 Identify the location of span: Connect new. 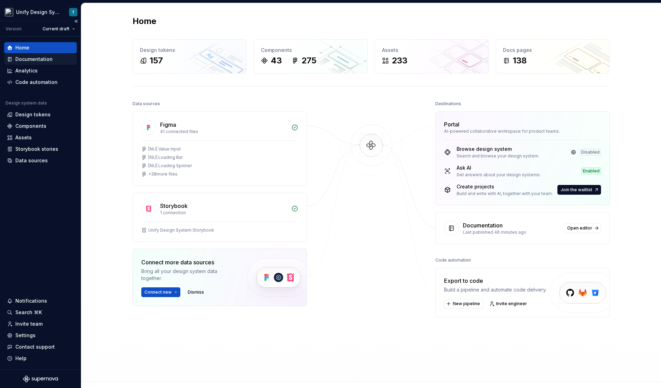
(158, 293).